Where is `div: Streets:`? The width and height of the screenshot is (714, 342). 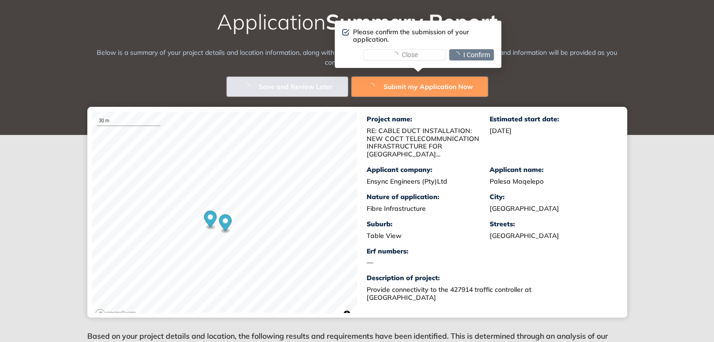 div: Streets: is located at coordinates (551, 224).